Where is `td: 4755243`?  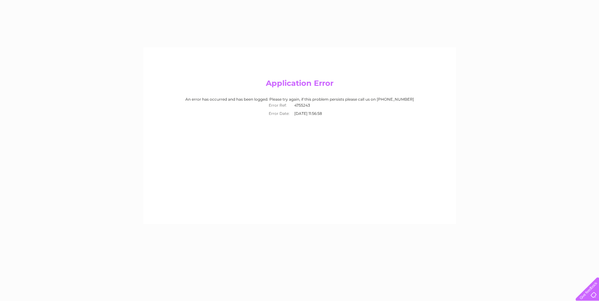
td: 4755243 is located at coordinates (313, 105).